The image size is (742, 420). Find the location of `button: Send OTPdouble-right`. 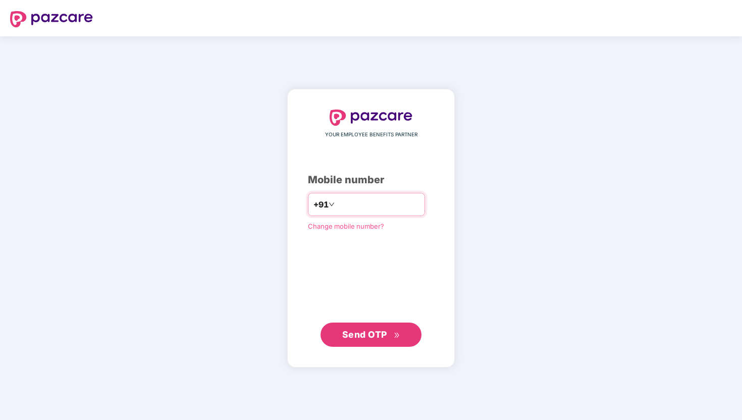

button: Send OTPdouble-right is located at coordinates (371, 335).